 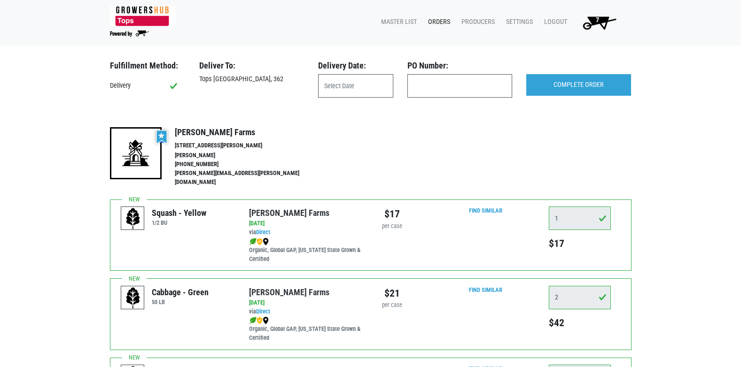 I want to click on input: COMPLETE ORDER, so click(x=578, y=85).